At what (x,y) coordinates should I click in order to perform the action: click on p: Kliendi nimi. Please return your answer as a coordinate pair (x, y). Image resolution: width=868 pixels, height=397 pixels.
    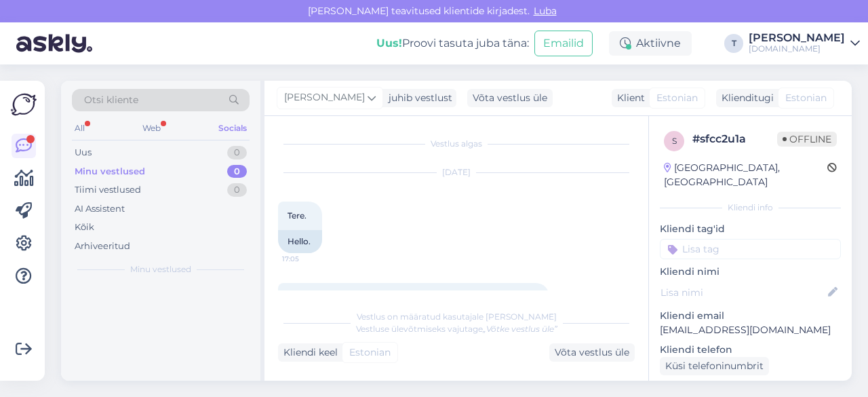
    Looking at the image, I should click on (750, 271).